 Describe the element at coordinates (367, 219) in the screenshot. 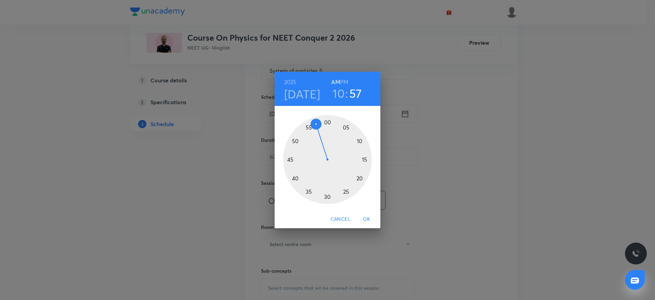

I see `span: OK` at that location.